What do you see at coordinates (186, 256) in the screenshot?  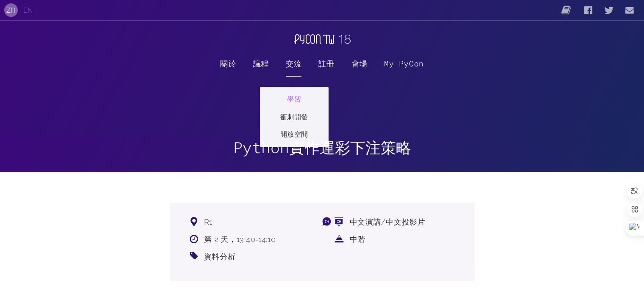 I see `dfn: 主題分類：` at bounding box center [186, 256].